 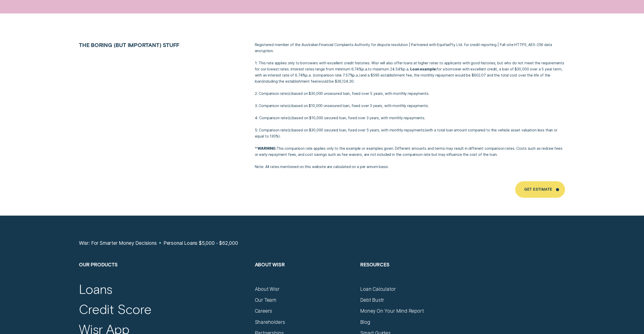 I want to click on div: Loans, so click(x=96, y=288).